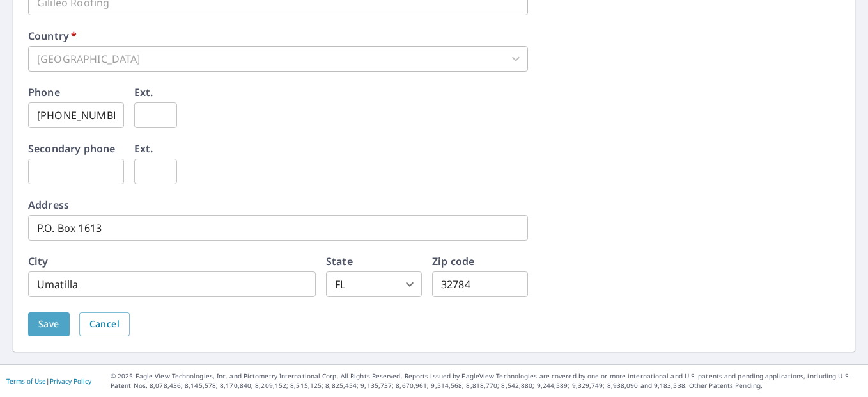  What do you see at coordinates (26, 380) in the screenshot?
I see `a: Terms of Use` at bounding box center [26, 380].